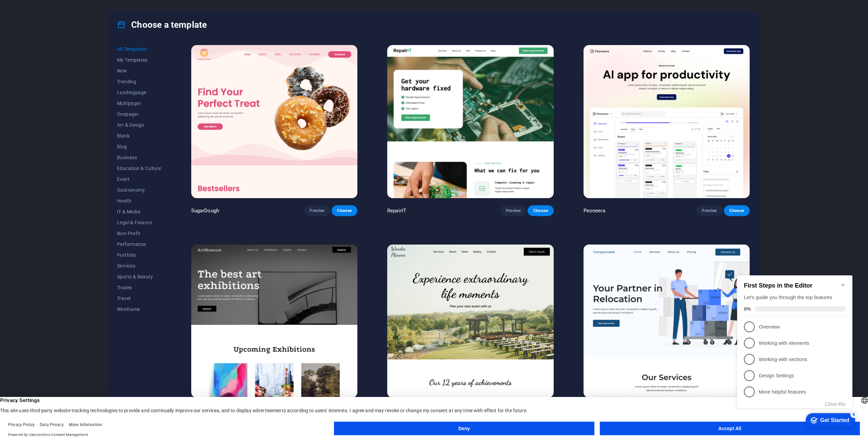  What do you see at coordinates (139, 125) in the screenshot?
I see `button: Art & Design` at bounding box center [139, 125].